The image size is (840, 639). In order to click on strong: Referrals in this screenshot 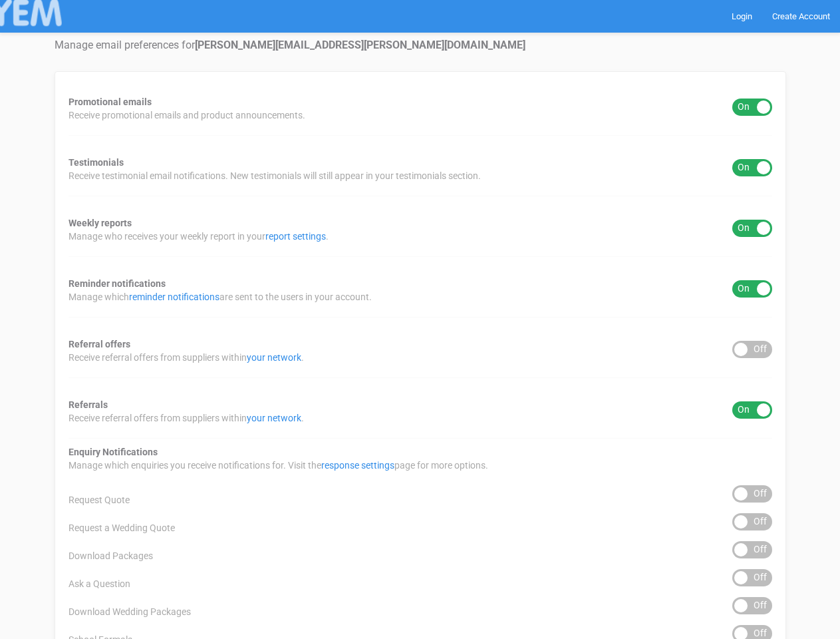, I will do `click(88, 404)`.